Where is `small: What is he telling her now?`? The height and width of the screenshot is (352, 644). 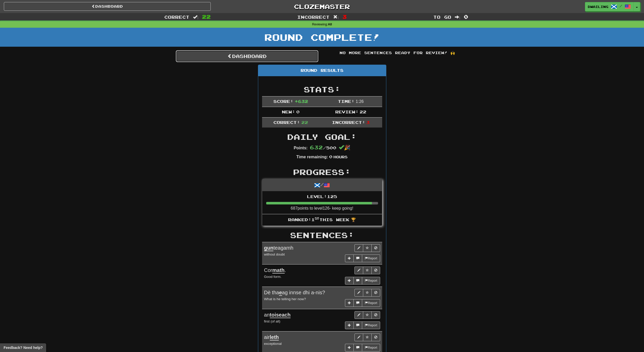 small: What is he telling her now? is located at coordinates (285, 299).